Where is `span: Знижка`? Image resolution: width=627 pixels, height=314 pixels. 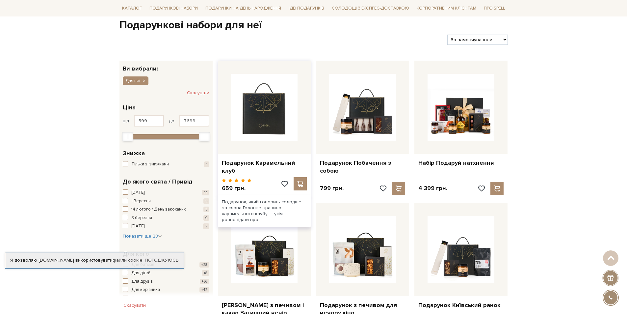
span: Знижка is located at coordinates (134, 153).